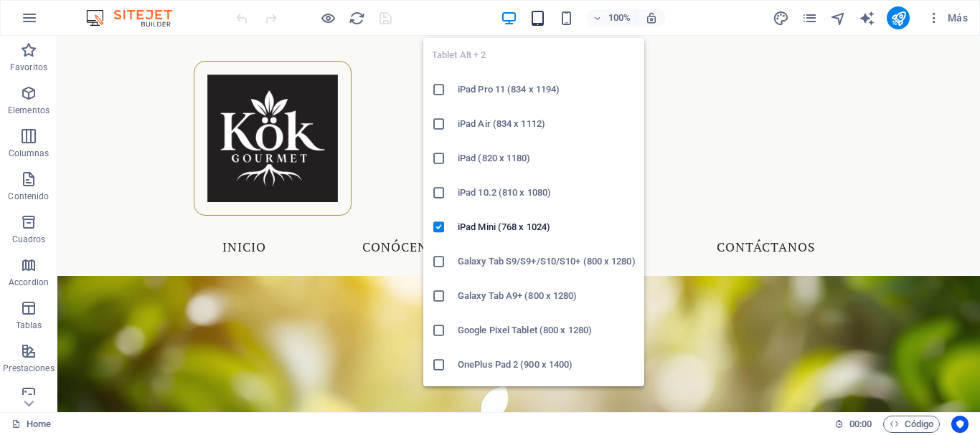 The image size is (980, 435). I want to click on i: AI Writer, so click(867, 18).